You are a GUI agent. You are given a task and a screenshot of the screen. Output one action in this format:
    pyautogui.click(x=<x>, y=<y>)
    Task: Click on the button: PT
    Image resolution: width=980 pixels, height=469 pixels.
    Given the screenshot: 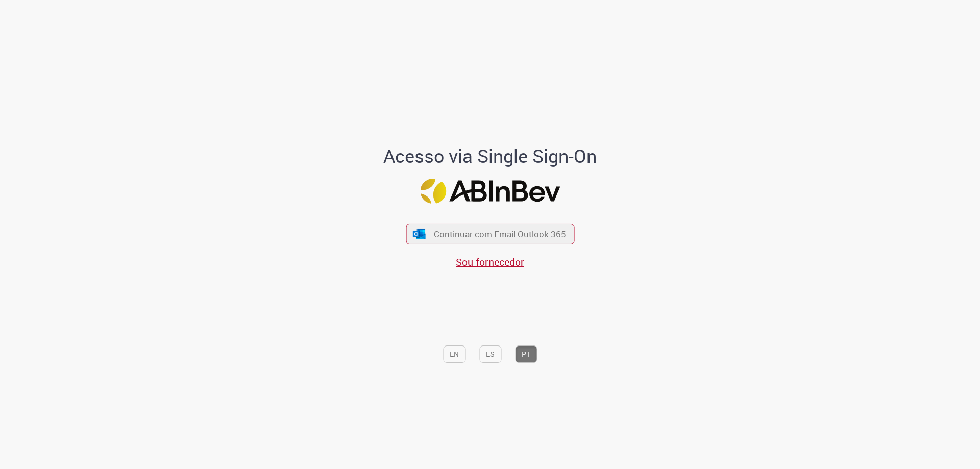 What is the action you would take?
    pyautogui.click(x=526, y=355)
    